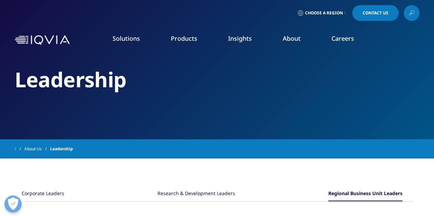  I want to click on a: About, so click(291, 38).